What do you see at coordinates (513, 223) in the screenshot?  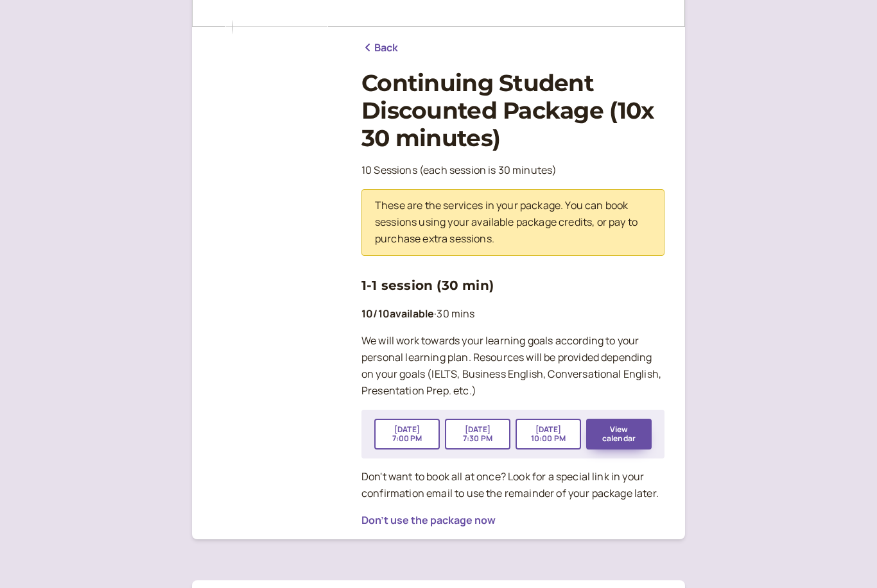 I see `p: These are the services in your package. You can book sessions using your available package credit...` at bounding box center [513, 223].